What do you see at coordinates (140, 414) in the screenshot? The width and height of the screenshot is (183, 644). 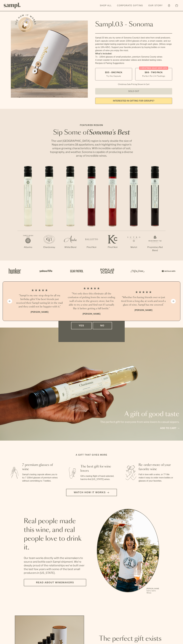 I see `p: A gift of good taste` at bounding box center [140, 414].